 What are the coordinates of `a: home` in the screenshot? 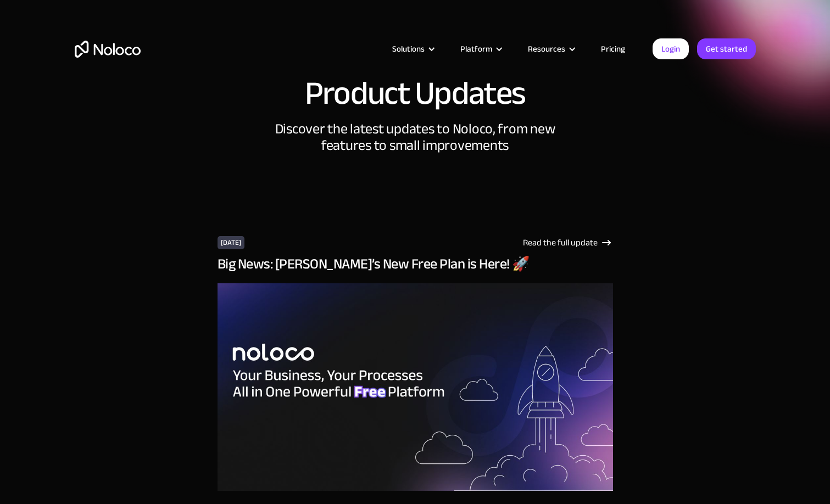 It's located at (107, 49).